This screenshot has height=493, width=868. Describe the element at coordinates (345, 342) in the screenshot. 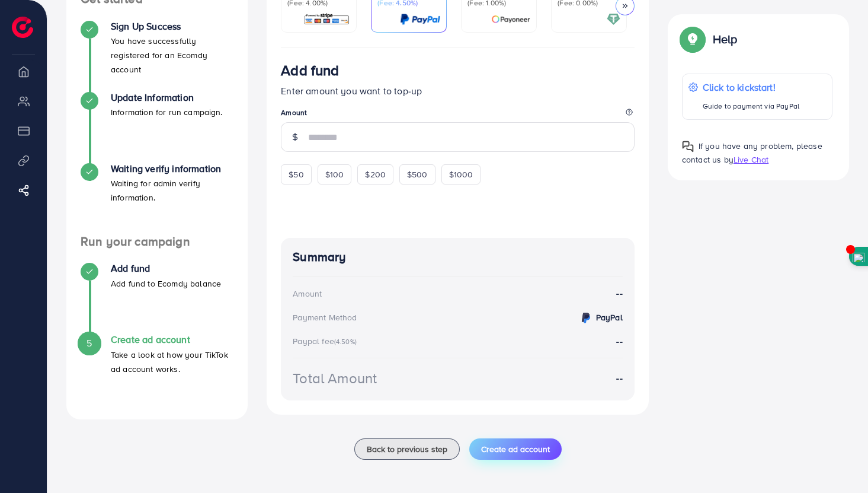

I see `small: (4.50%)` at that location.